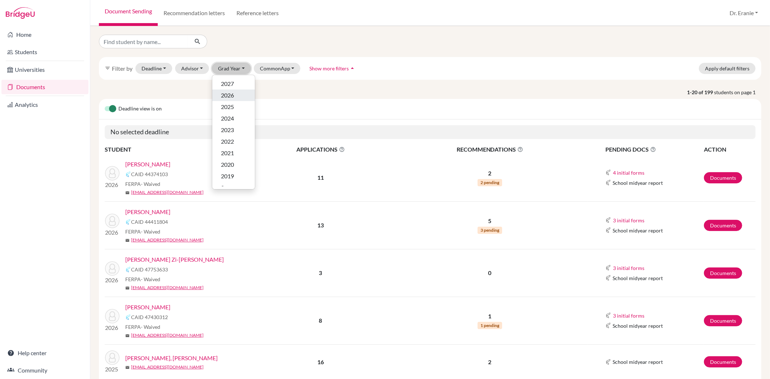  What do you see at coordinates (233, 165) in the screenshot?
I see `button: 2020` at bounding box center [233, 165].